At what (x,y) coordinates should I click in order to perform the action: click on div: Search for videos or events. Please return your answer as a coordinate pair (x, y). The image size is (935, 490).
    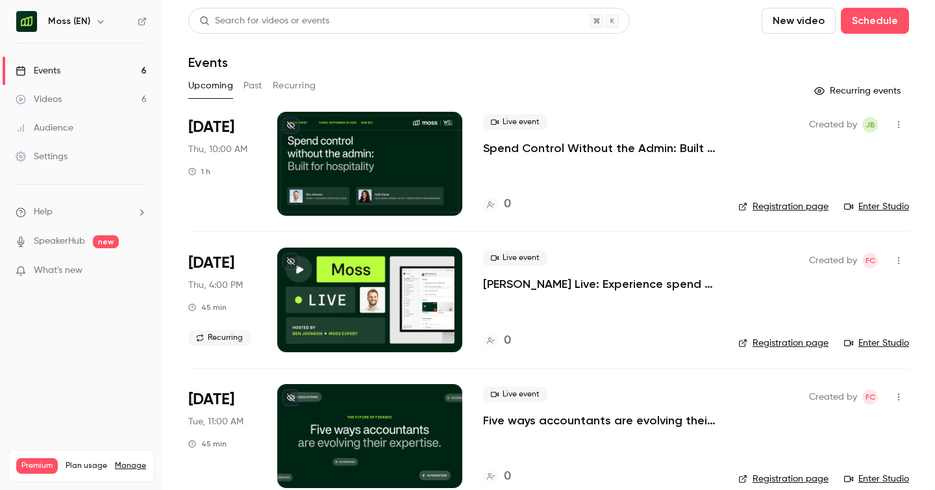
    Looking at the image, I should click on (264, 21).